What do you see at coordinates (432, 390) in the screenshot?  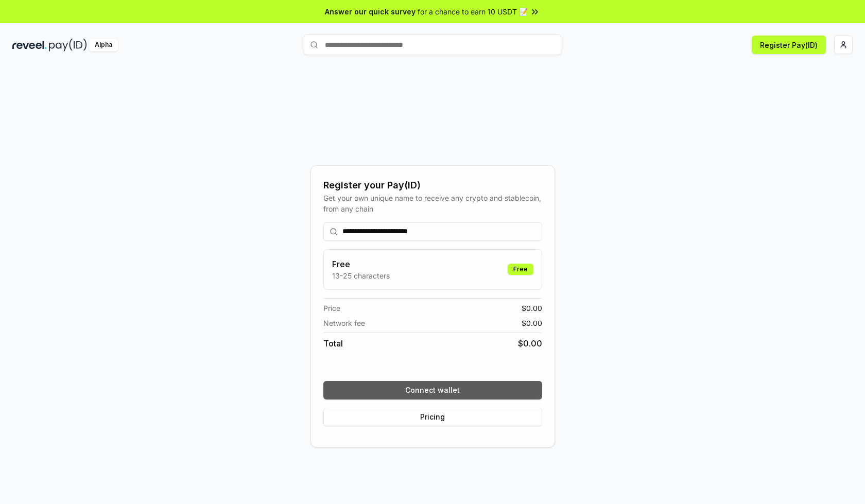 I see `button: Connect wallet` at bounding box center [432, 390].